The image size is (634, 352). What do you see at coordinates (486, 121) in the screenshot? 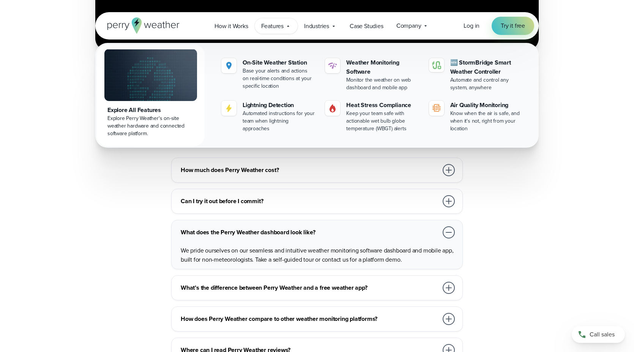
I see `div: Know when the air is safe, and when it's not, right from your location` at bounding box center [486, 121].